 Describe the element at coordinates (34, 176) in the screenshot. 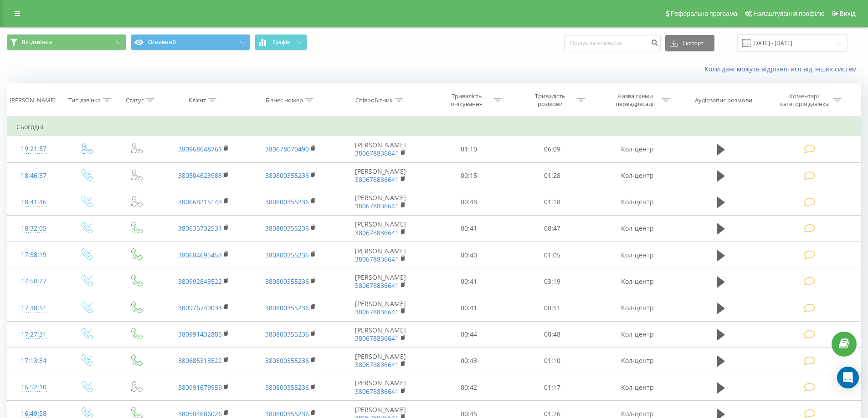

I see `div: 18:46:37` at that location.